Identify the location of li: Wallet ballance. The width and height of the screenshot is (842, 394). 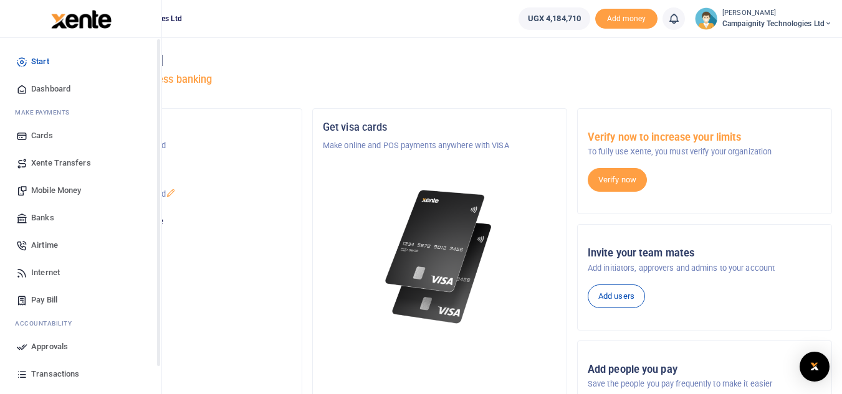
(554, 19).